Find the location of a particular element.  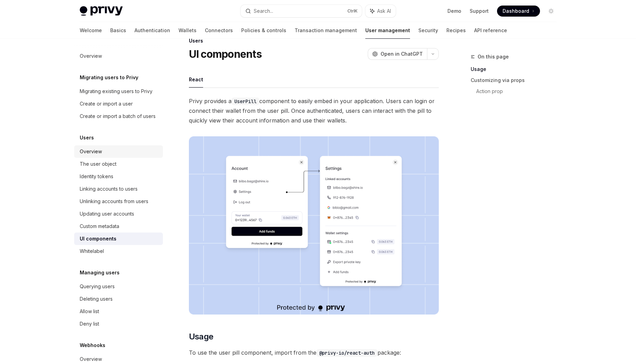

span: To use the user pill component, import from the package: is located at coordinates (314, 353).